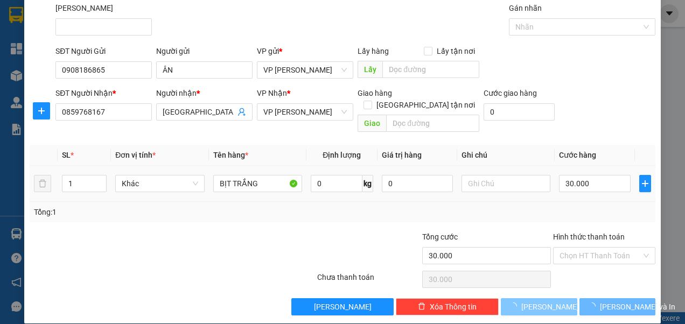 Image resolution: width=685 pixels, height=324 pixels. What do you see at coordinates (305, 70) in the screenshot?
I see `span: VP Phạm Ngũ Lão` at bounding box center [305, 70].